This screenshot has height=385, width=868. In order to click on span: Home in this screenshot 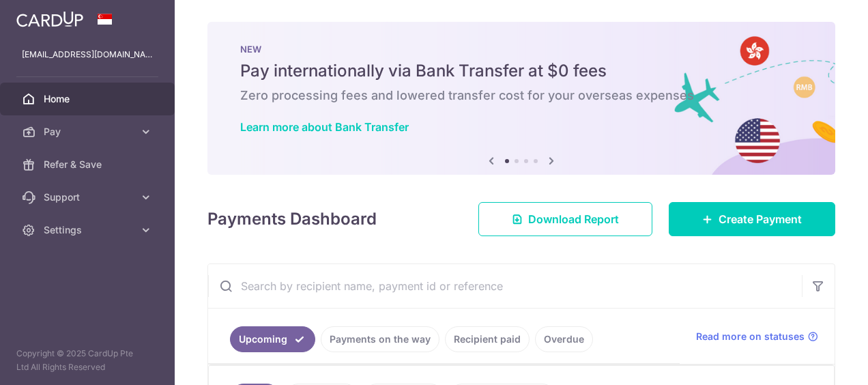, I will do `click(89, 99)`.